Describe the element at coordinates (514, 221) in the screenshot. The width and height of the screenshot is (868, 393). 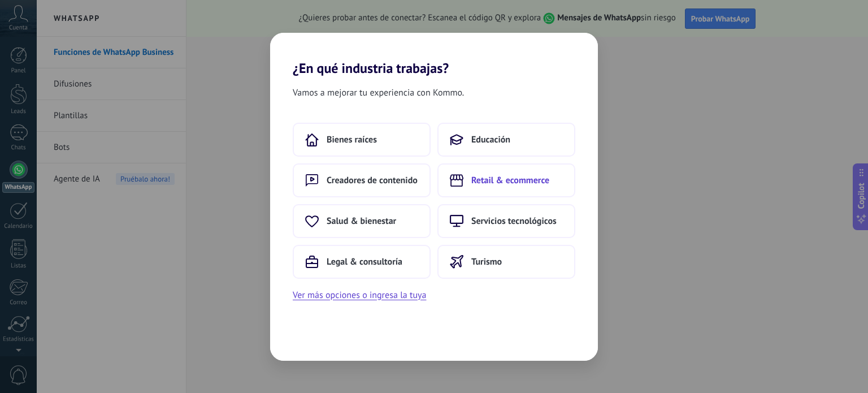
I see `span: Servicios tecnológicos` at that location.